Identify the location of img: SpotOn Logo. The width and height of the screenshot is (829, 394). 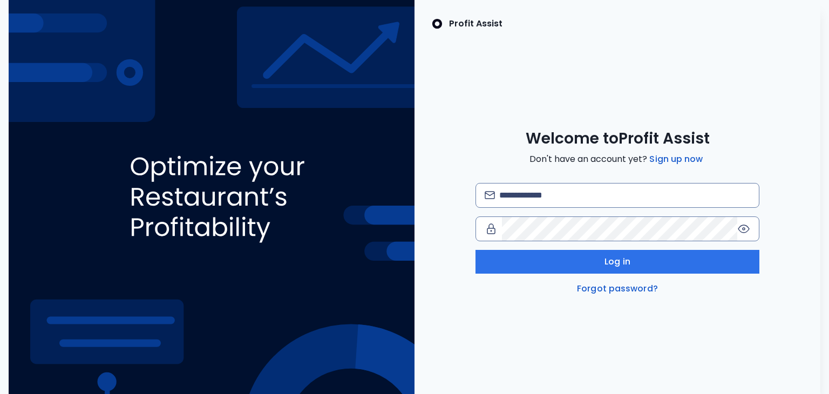
(437, 24).